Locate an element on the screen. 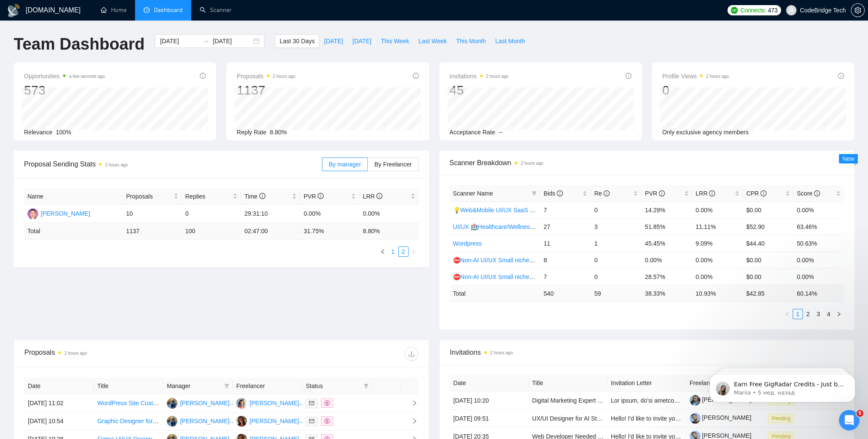  span: CPR is located at coordinates (756, 194).